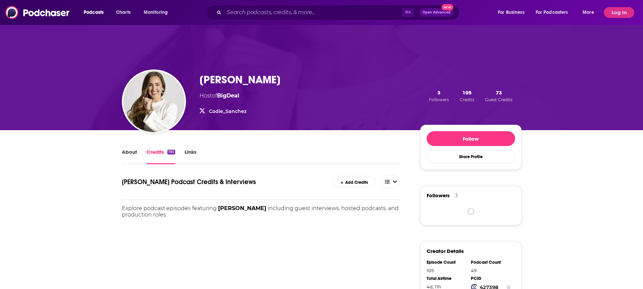 This screenshot has height=289, width=643. What do you see at coordinates (589, 12) in the screenshot?
I see `span: More` at bounding box center [589, 12].